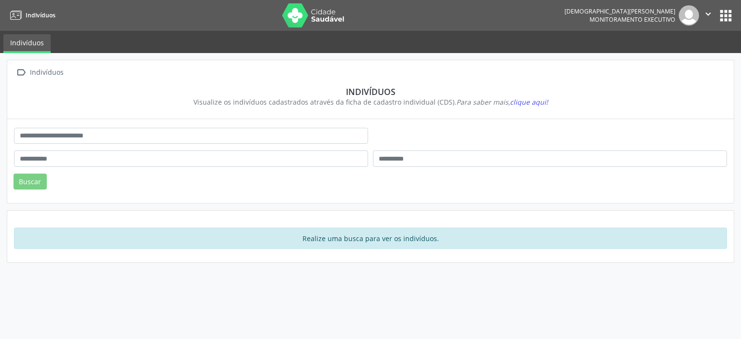 The image size is (741, 339). What do you see at coordinates (41, 15) in the screenshot?
I see `span: Indivíduos` at bounding box center [41, 15].